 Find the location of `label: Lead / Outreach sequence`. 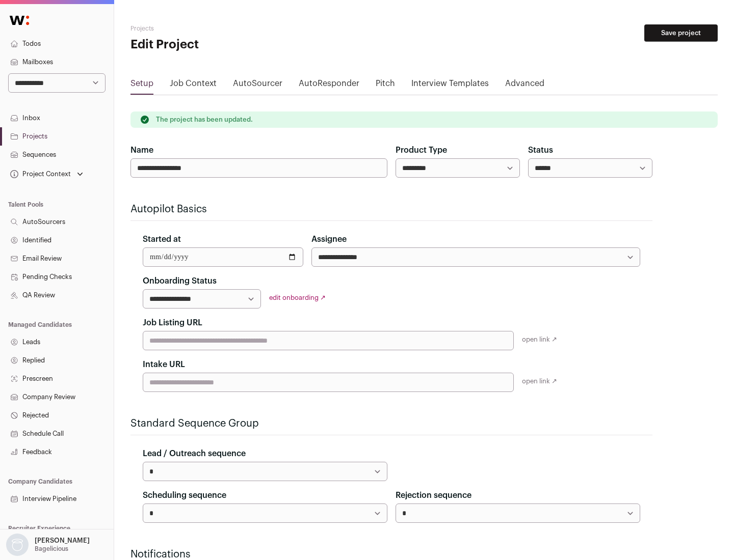

label: Lead / Outreach sequence is located at coordinates (194, 454).